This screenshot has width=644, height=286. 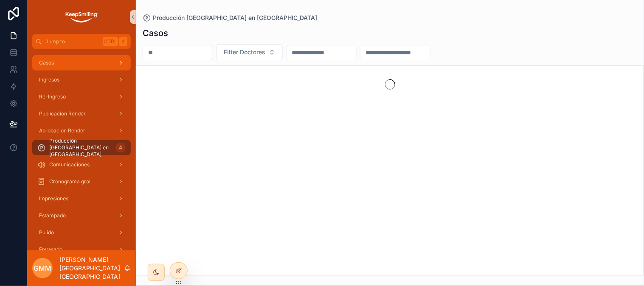 I want to click on span: Publicacion Render, so click(x=62, y=114).